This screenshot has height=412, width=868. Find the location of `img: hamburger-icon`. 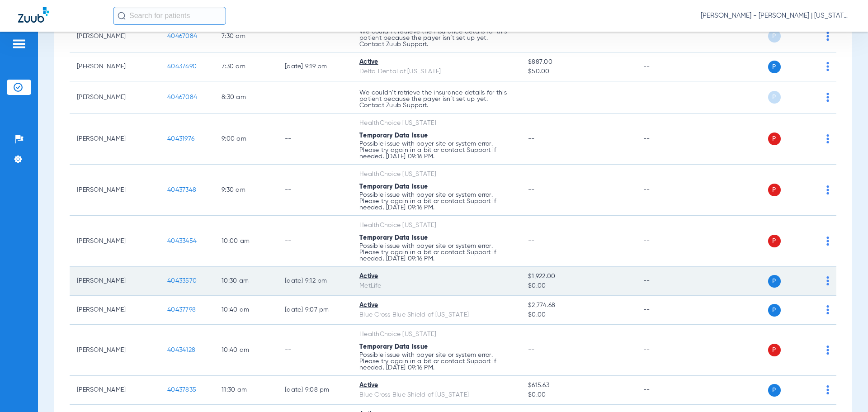

img: hamburger-icon is located at coordinates (19, 44).